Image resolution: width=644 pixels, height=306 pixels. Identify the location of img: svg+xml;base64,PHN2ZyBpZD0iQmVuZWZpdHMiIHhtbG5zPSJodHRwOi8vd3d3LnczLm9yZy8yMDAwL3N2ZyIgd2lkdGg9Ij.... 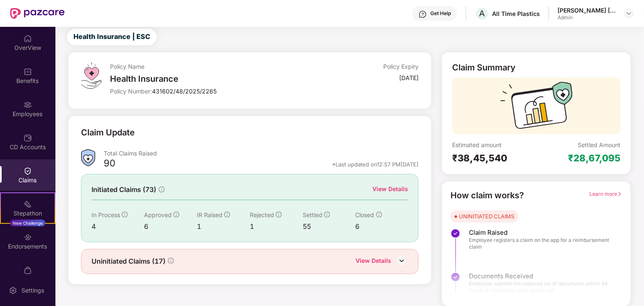
(28, 72).